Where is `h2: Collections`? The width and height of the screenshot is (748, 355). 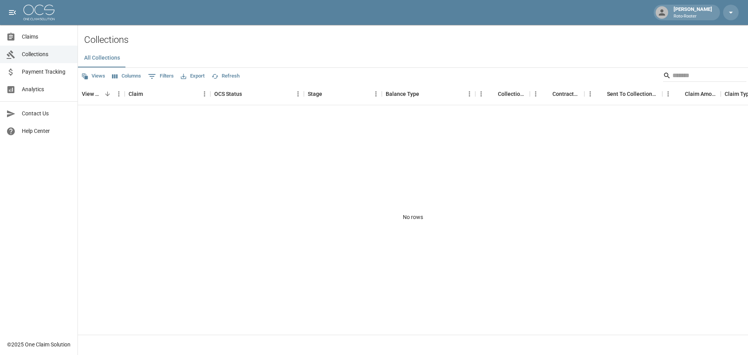
h2: Collections is located at coordinates (416, 40).